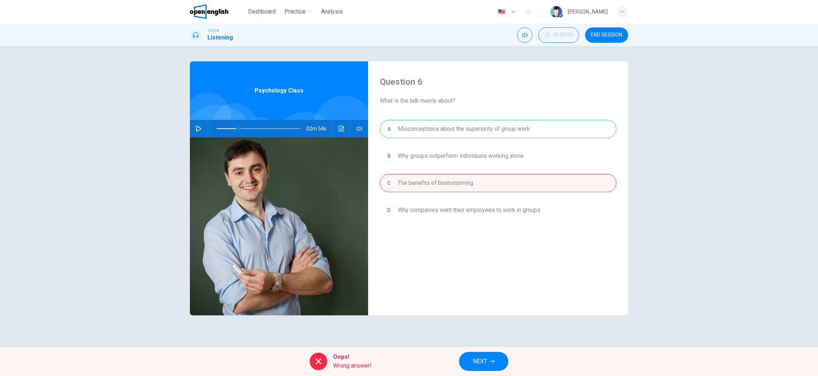 Image resolution: width=818 pixels, height=376 pixels. Describe the element at coordinates (213, 31) in the screenshot. I see `span: TOEFL®` at that location.